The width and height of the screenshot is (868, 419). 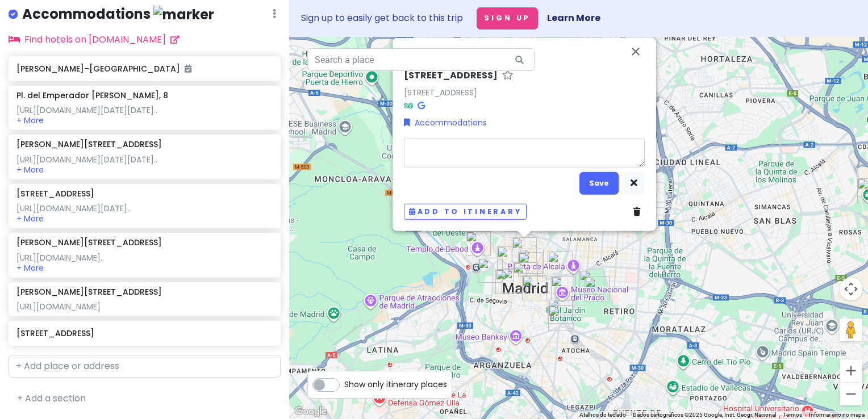 What do you see at coordinates (525, 250) in the screenshot?
I see `div: C. del Pez, 1` at bounding box center [525, 250].